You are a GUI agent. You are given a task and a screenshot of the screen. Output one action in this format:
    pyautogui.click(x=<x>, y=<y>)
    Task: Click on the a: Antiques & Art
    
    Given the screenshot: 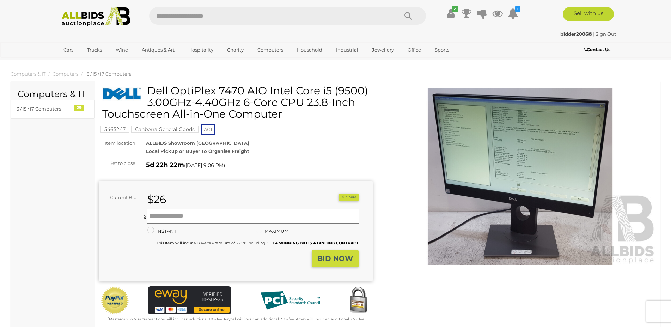 What is the action you would take?
    pyautogui.click(x=158, y=50)
    